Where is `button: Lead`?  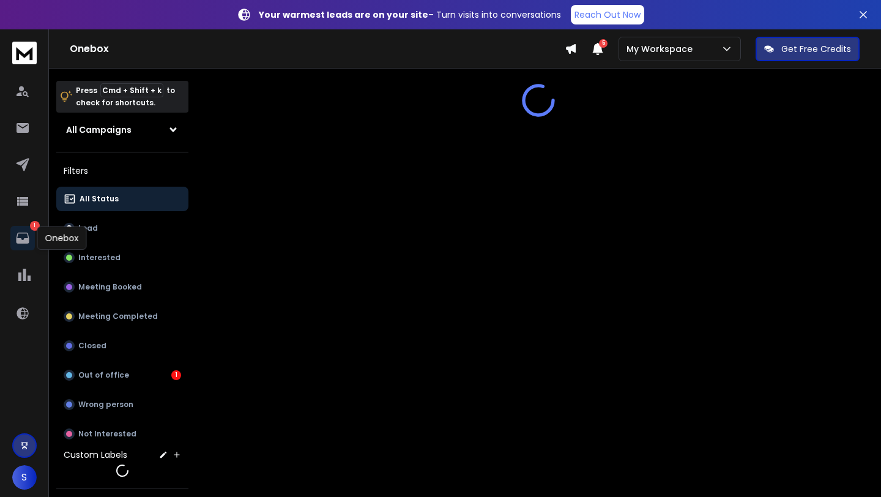 button: Lead is located at coordinates (122, 228).